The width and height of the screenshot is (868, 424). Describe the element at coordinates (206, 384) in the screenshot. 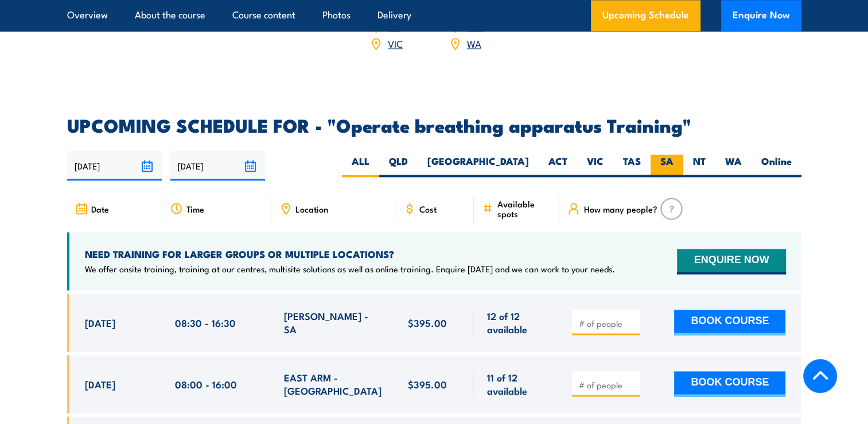

I see `span: 08:00 - 16:00` at that location.